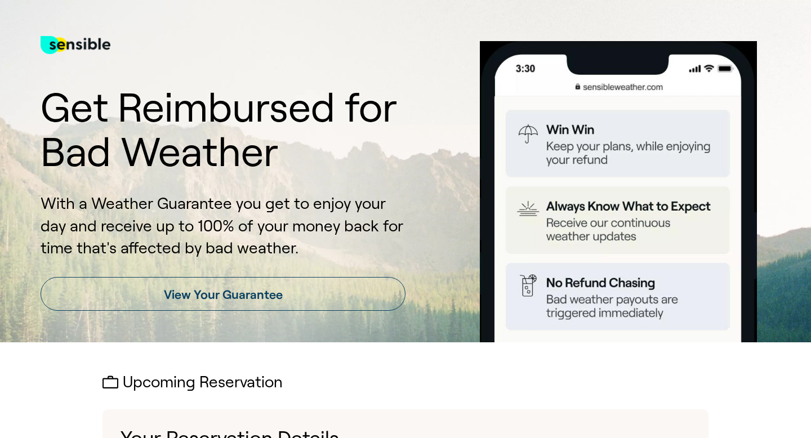 The width and height of the screenshot is (811, 438). Describe the element at coordinates (406, 382) in the screenshot. I see `h2: Upcoming Reservation` at that location.